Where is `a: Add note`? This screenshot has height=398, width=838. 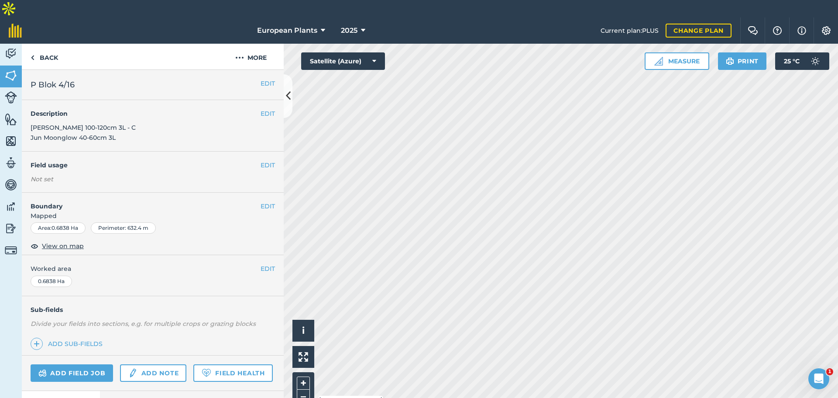
a: Add note is located at coordinates (153, 373).